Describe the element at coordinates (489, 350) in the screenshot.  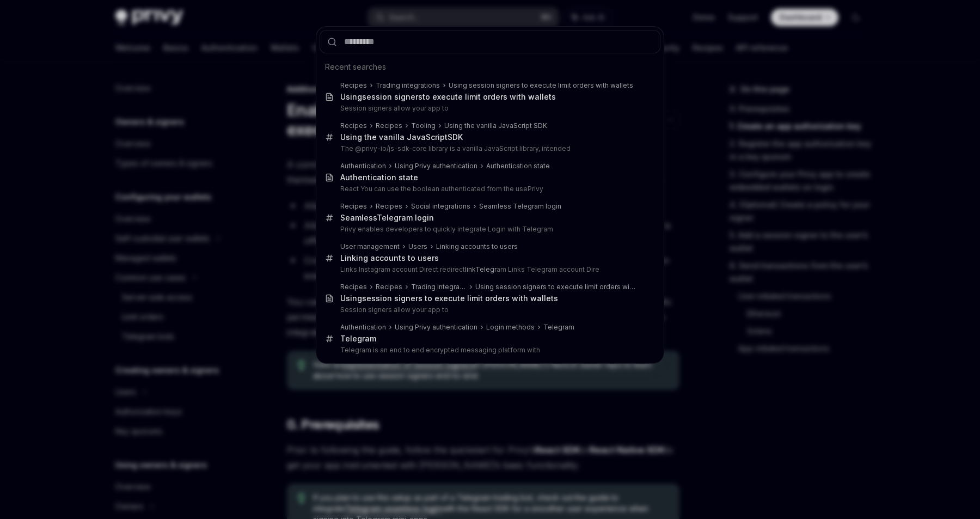
I see `p: Telegram is an end to end encrypted messaging platform with` at that location.